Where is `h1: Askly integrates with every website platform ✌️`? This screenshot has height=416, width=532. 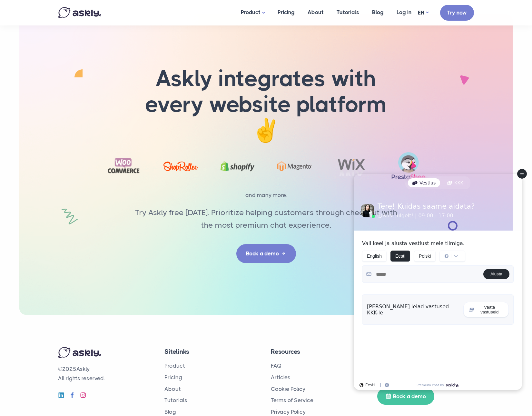
h1: Askly integrates with every website platform ✌️ is located at coordinates (266, 105).